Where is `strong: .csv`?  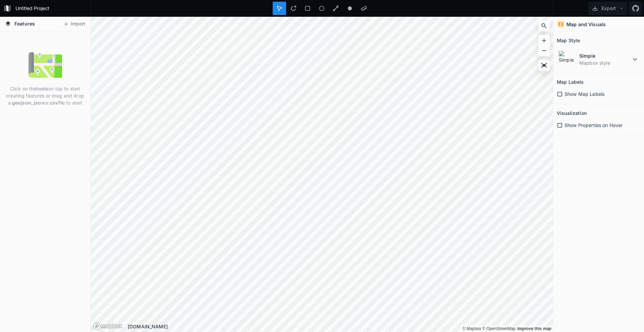 strong: .csv is located at coordinates (53, 102).